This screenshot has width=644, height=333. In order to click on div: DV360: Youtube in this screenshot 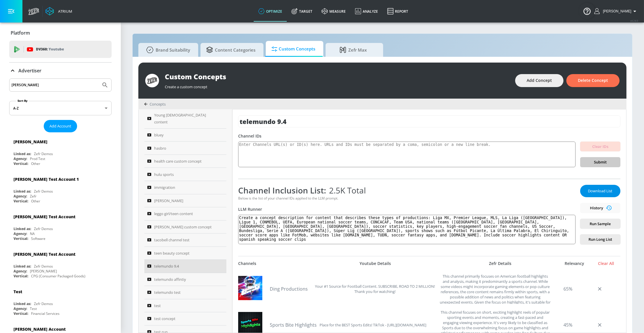, I will do `click(60, 49)`.